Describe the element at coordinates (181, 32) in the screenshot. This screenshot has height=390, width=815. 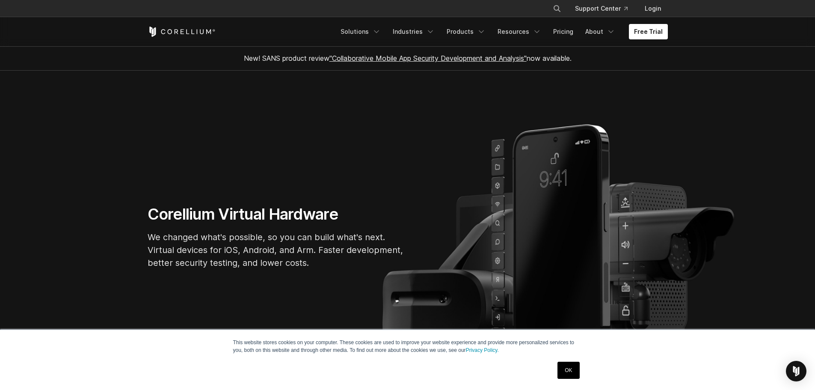
I see `a: Corellium Home` at that location.